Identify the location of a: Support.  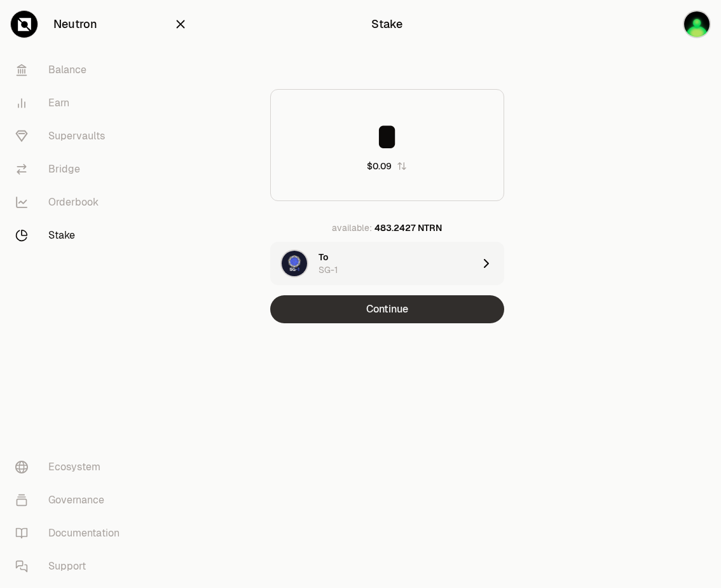
(71, 566).